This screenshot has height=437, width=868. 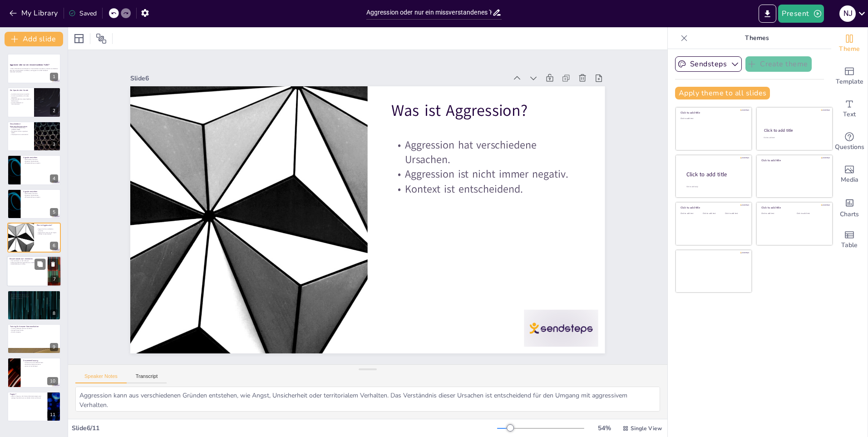 I want to click on span: Questions, so click(x=849, y=147).